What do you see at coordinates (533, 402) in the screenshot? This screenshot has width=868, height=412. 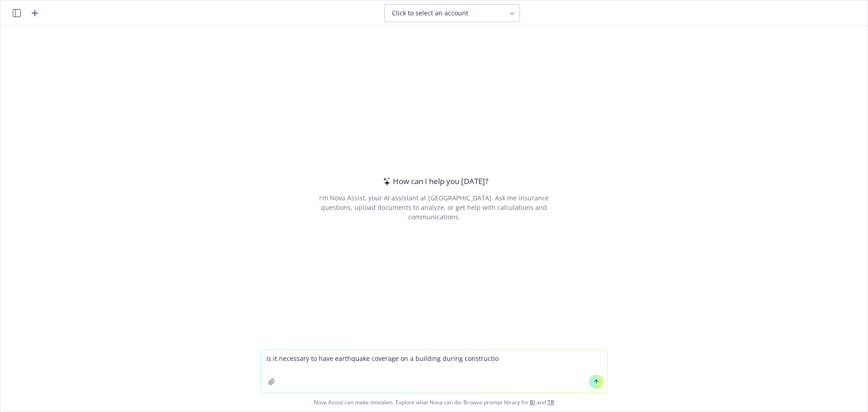 I see `a: BI` at bounding box center [533, 402].